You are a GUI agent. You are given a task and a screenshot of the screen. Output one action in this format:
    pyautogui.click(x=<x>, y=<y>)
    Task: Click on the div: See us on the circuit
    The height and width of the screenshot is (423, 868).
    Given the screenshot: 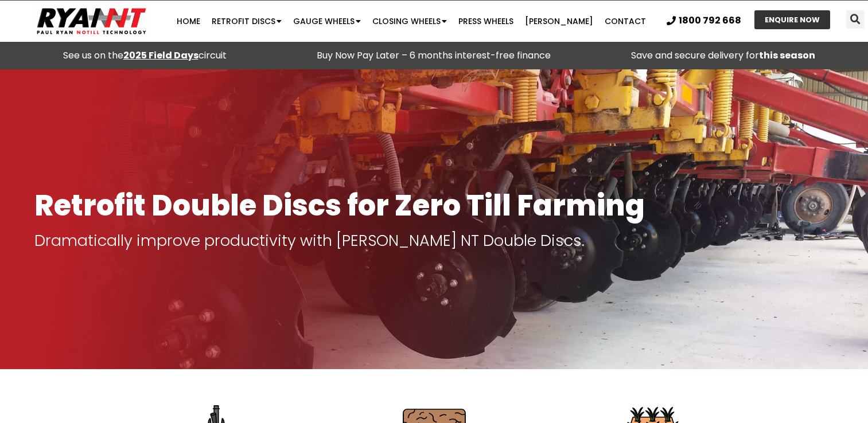 What is the action you would take?
    pyautogui.click(x=144, y=56)
    